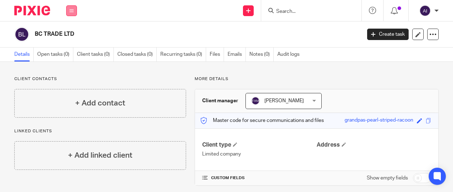 This screenshot has height=192, width=453. Describe the element at coordinates (32, 10) in the screenshot. I see `img: Pixie` at that location.